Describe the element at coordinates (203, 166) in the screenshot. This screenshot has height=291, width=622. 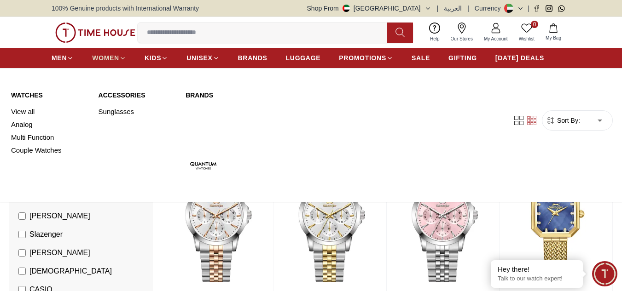
I see `img: Quantum` at that location.